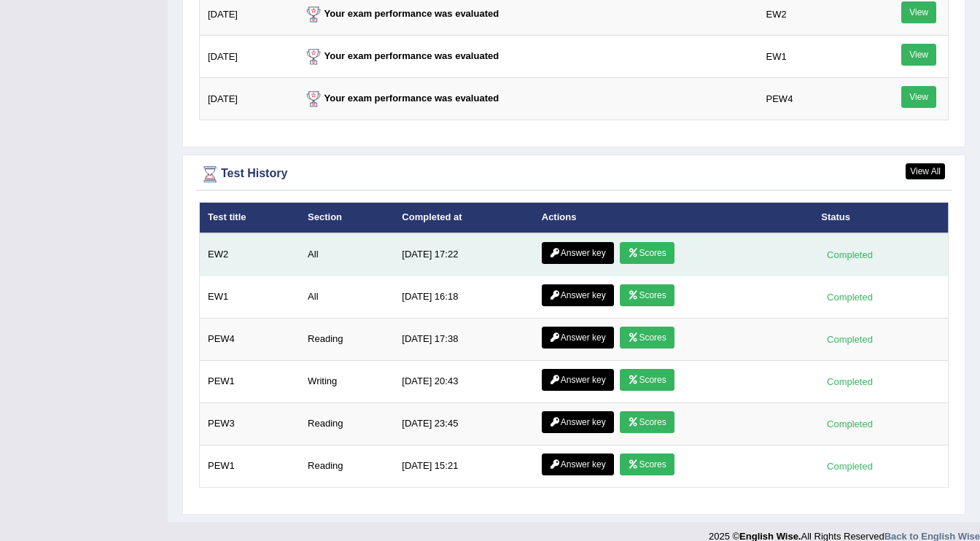 This screenshot has height=541, width=980. Describe the element at coordinates (574, 174) in the screenshot. I see `div: Test History` at that location.